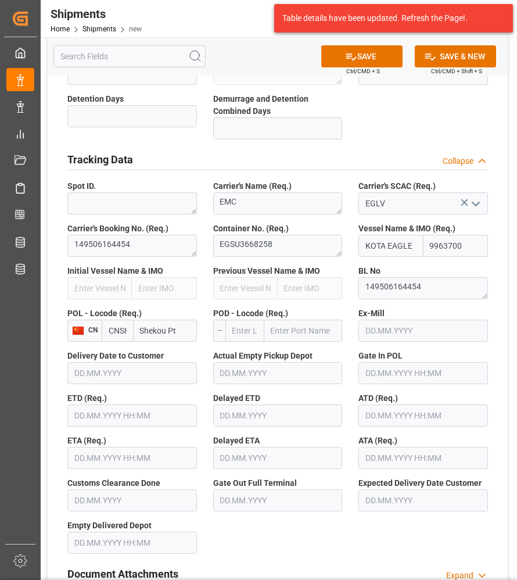 This screenshot has height=580, width=517. I want to click on span: ATD (Req.), so click(378, 398).